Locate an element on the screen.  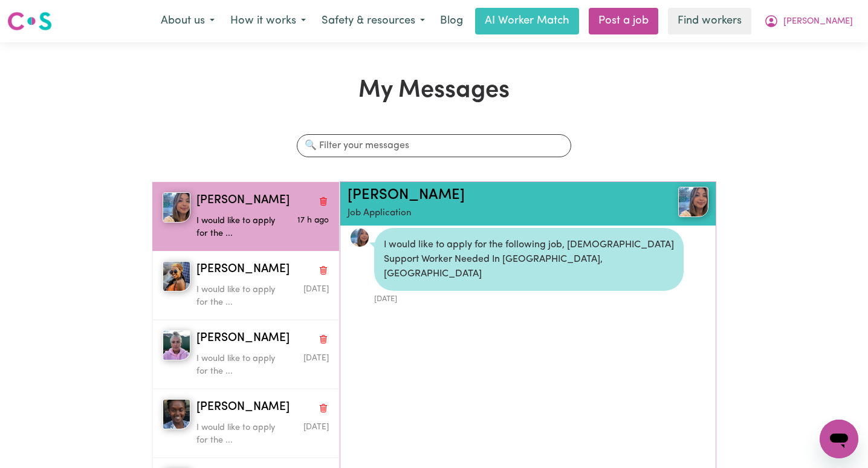
a: AI Worker Match is located at coordinates (527, 21).